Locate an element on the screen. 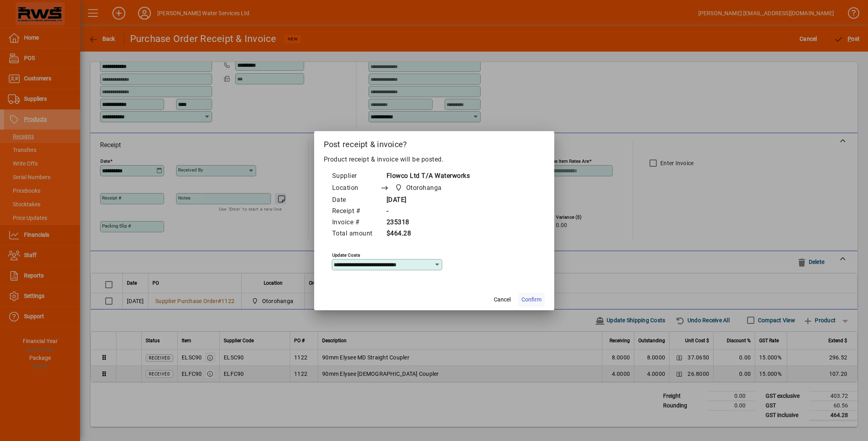  mat-label: Update costs is located at coordinates (346, 255).